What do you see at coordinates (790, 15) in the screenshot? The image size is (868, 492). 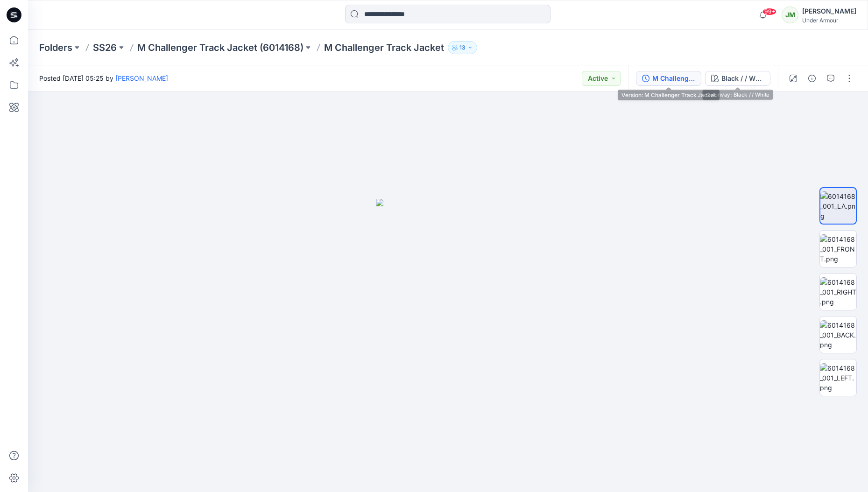 I see `div: JM` at bounding box center [790, 15].